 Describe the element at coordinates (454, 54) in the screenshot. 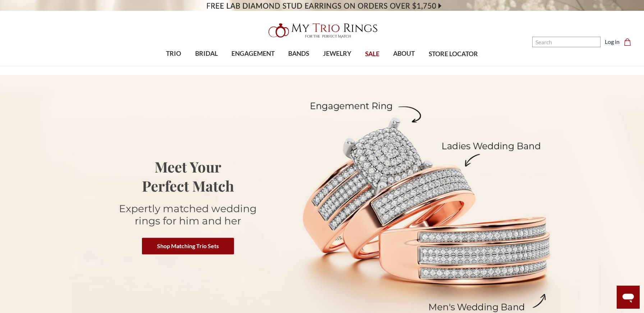

I see `span: STORE LOCATOR` at that location.